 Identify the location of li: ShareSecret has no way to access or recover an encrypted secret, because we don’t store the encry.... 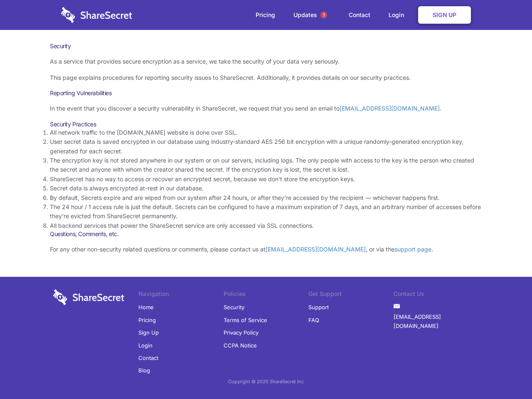
(266, 179).